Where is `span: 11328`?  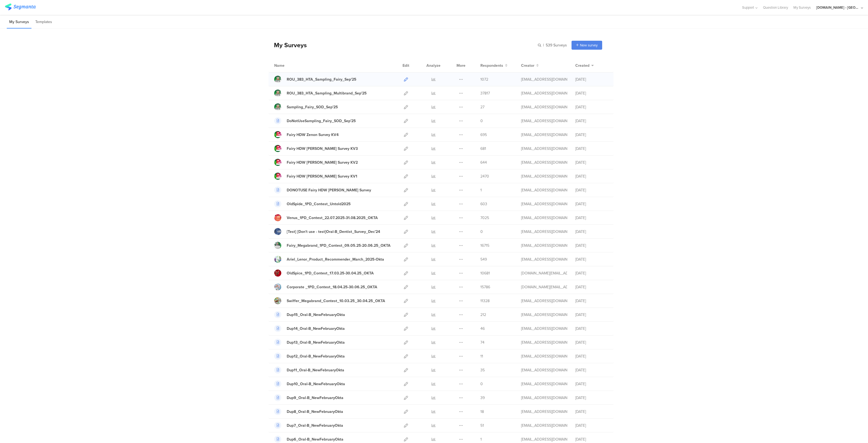
span: 11328 is located at coordinates (485, 300).